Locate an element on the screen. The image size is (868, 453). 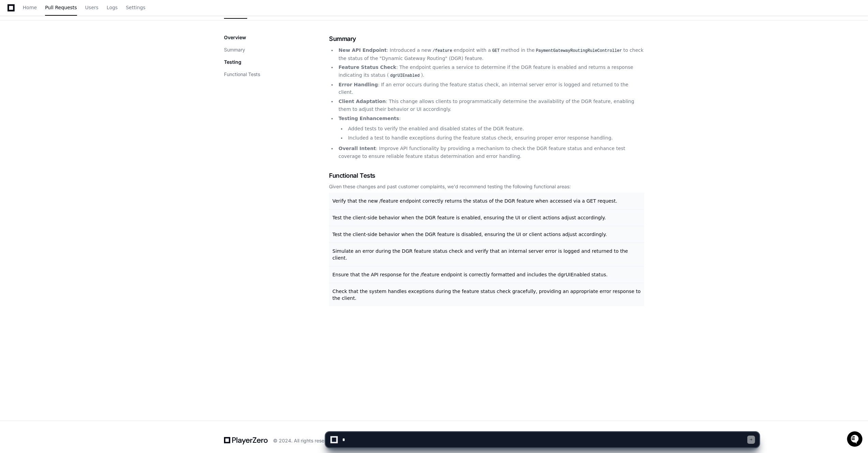
strong: Testing Enhancements is located at coordinates (368, 118).